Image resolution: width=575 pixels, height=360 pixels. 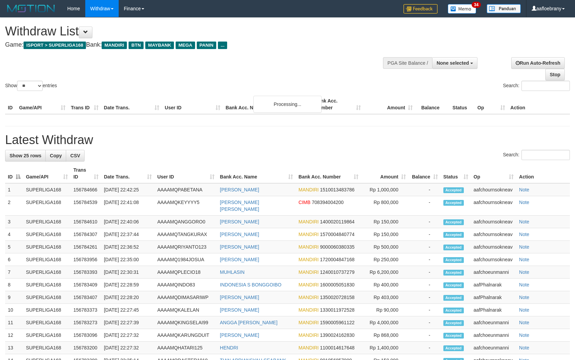 I want to click on td: AAAAMQKARUNGDUIT, so click(x=186, y=335).